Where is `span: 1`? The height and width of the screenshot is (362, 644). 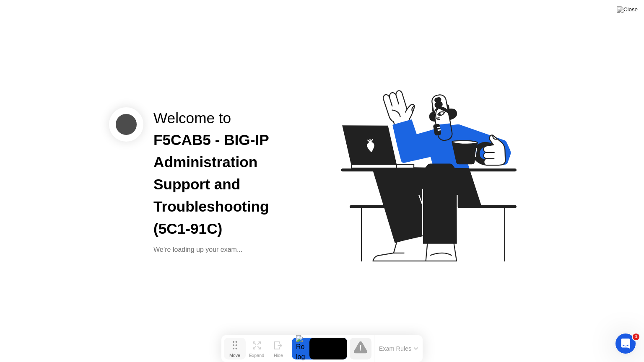 span: 1 is located at coordinates (636, 337).